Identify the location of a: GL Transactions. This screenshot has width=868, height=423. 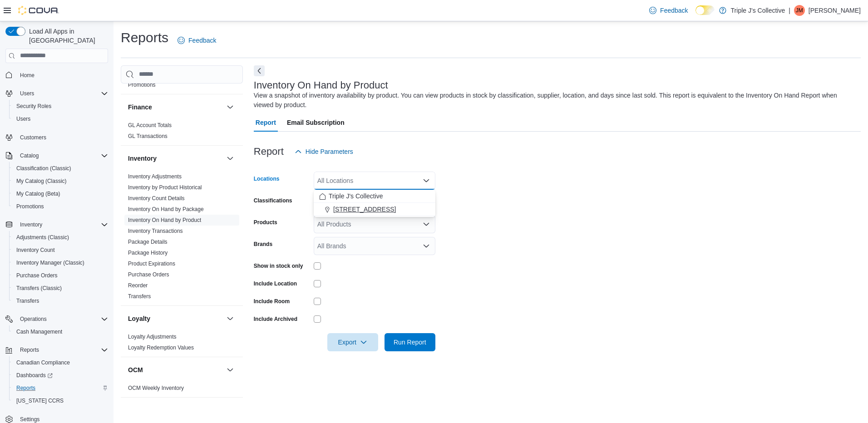
(147, 136).